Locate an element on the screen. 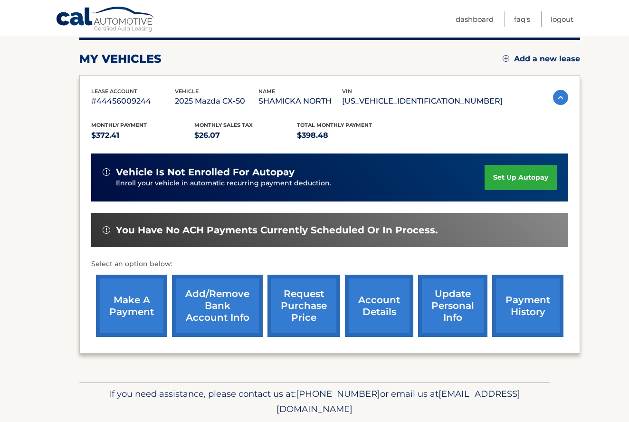  p: 2025 Mazda CX-50 is located at coordinates (217, 101).